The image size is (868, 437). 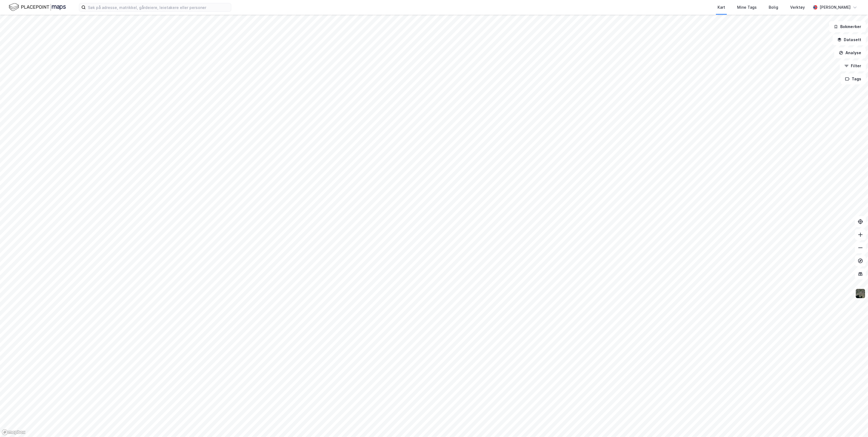 I want to click on div: Verktøy, so click(x=797, y=8).